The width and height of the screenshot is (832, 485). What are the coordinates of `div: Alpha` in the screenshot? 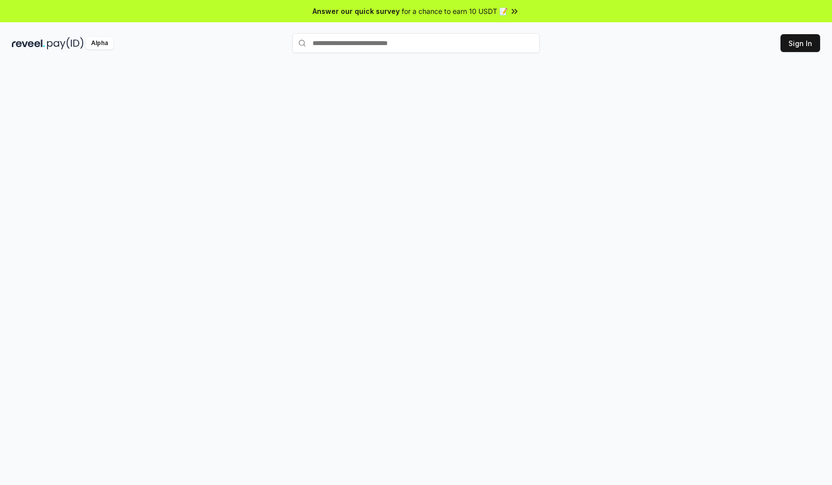 It's located at (100, 43).